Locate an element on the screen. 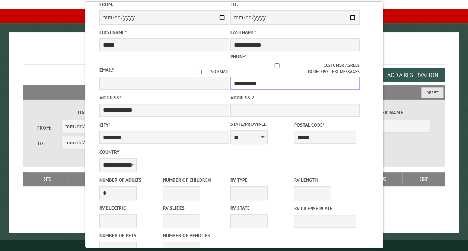 Image resolution: width=468 pixels, height=251 pixels. th: Site is located at coordinates (48, 179).